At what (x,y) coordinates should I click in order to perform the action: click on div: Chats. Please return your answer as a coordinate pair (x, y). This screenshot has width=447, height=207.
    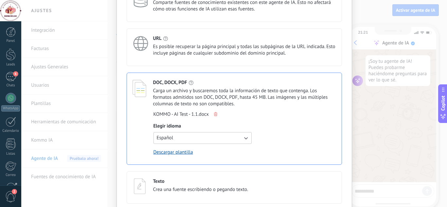
    Looking at the image, I should click on (11, 85).